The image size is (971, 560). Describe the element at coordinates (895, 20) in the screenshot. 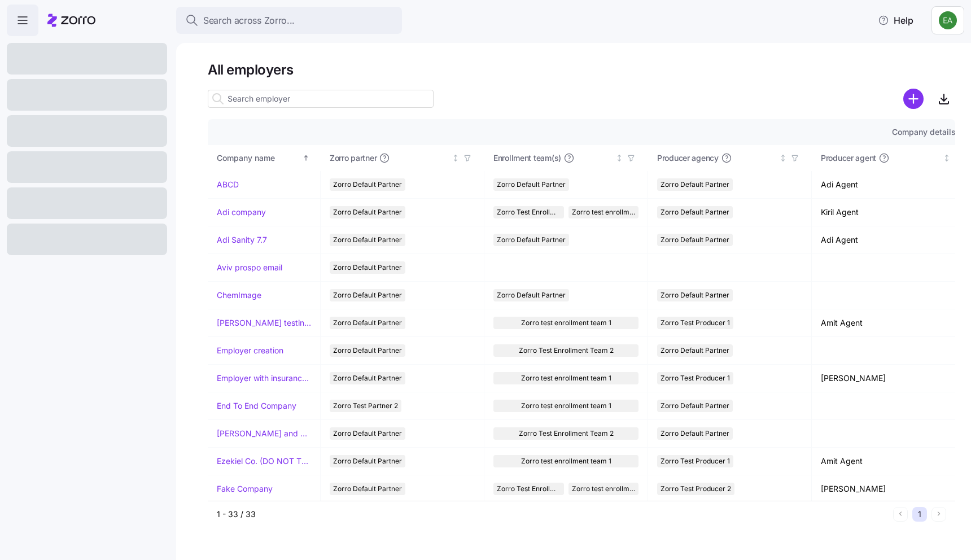

I see `span: Help` at that location.